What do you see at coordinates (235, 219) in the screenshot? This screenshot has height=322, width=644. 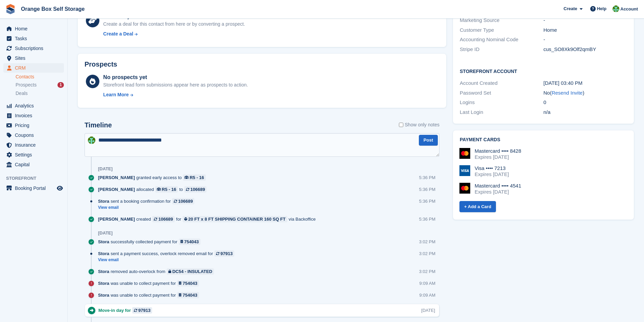 I see `a: 20 FT x 8 FT SHIPPING CONTAINER 160 SQ FT` at bounding box center [235, 219].